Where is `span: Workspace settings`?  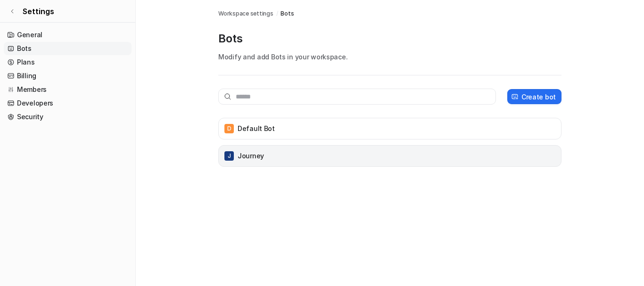
span: Workspace settings is located at coordinates (246, 14).